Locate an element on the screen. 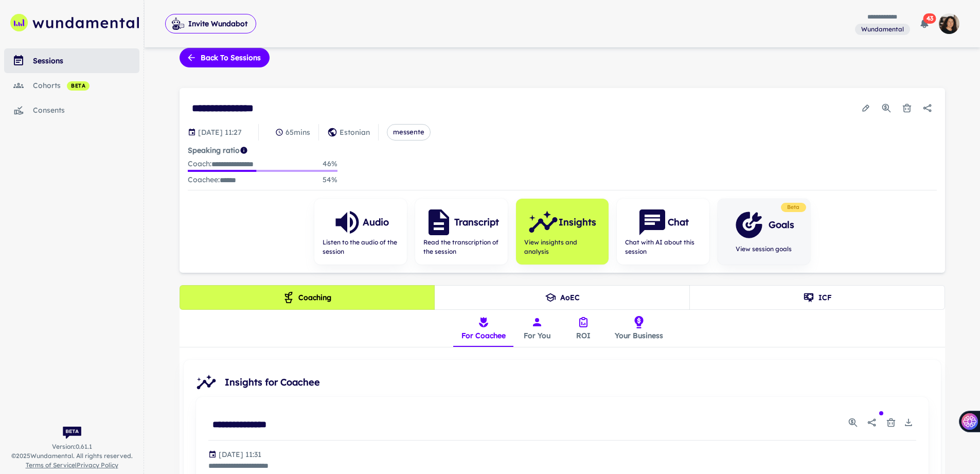  button: GoalsView session goals is located at coordinates (763, 231).